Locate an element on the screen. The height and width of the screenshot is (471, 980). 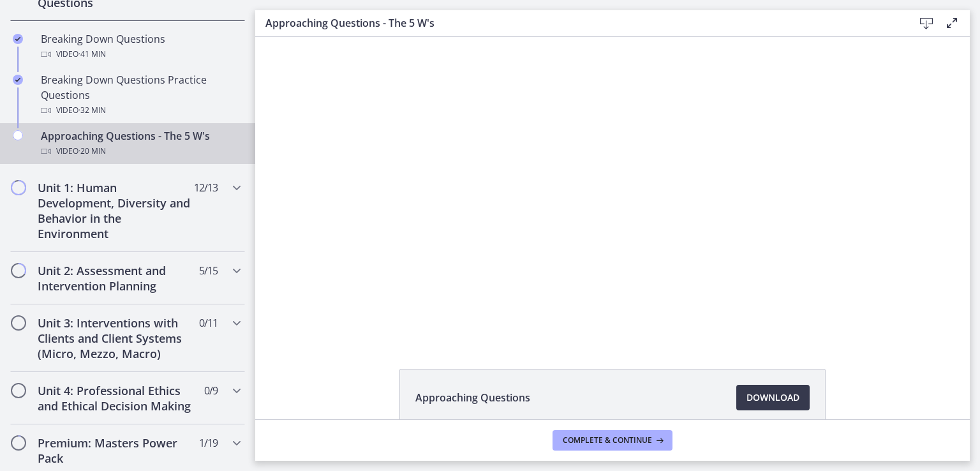
span: Approaching Questions is located at coordinates (473, 398).